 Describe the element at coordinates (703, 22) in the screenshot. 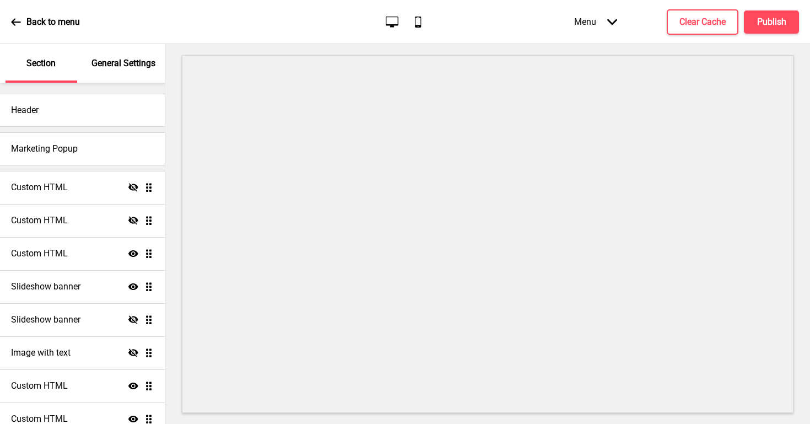

I see `h4: Clear Cache` at that location.